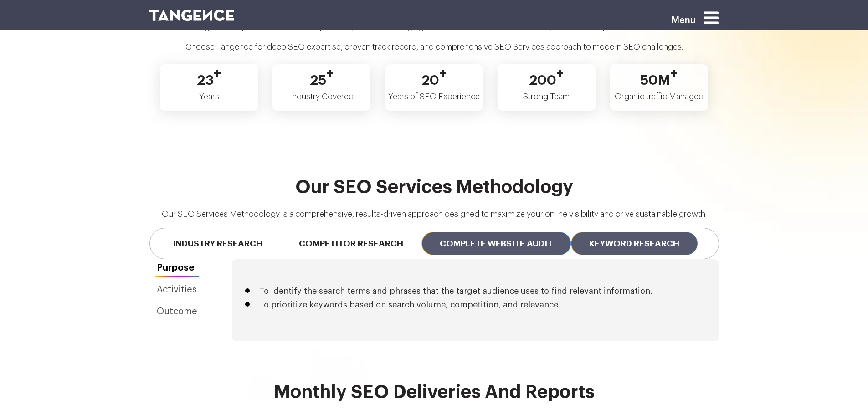 The image size is (868, 415). What do you see at coordinates (217, 243) in the screenshot?
I see `span: Industry Research` at bounding box center [217, 243].